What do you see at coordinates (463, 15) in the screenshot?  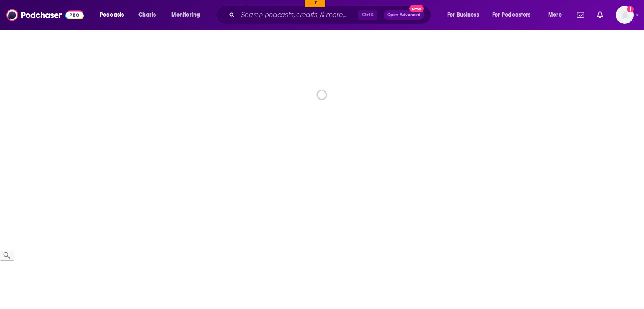 I see `span: For Business` at bounding box center [463, 15].